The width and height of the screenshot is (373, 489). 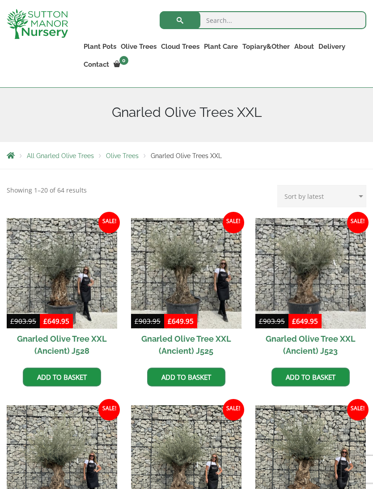 I want to click on h2: Gnarled Olive Tree XXL (Ancient) J523, so click(x=311, y=345).